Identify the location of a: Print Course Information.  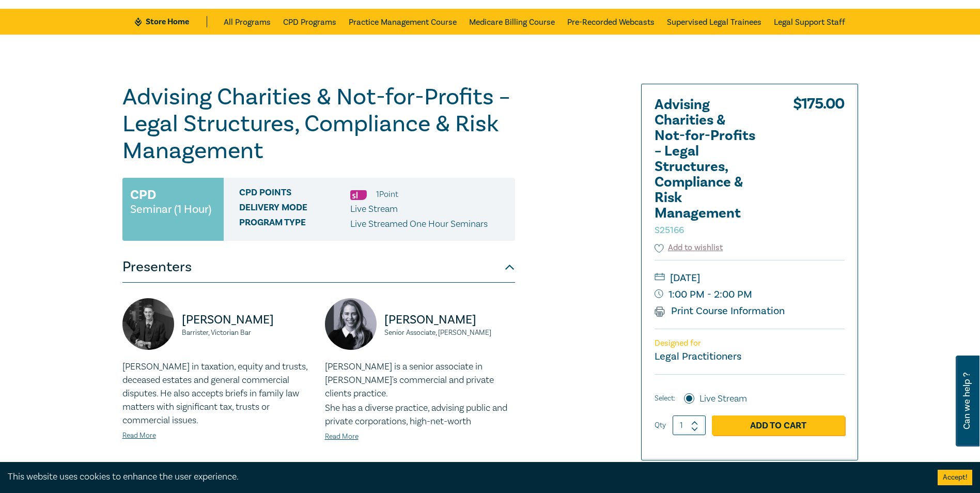
(719, 311).